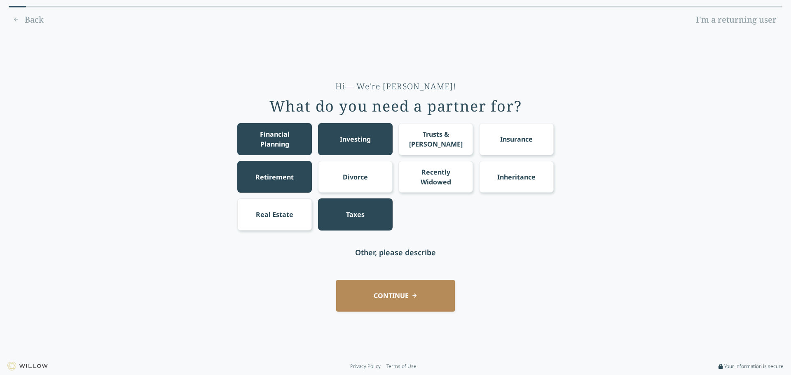 Image resolution: width=791 pixels, height=375 pixels. What do you see at coordinates (396, 296) in the screenshot?
I see `button: CONTINUE` at bounding box center [396, 296].